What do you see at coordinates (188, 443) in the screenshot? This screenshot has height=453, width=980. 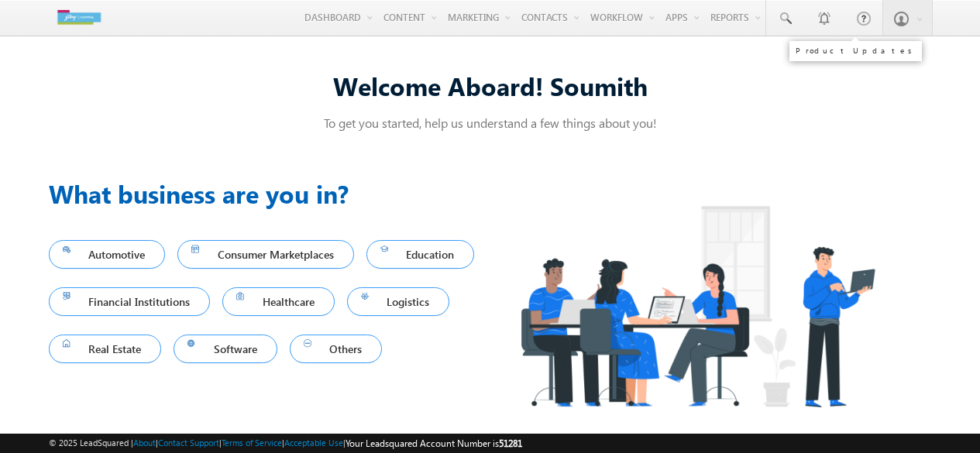 I see `a: Contact Support` at bounding box center [188, 443].